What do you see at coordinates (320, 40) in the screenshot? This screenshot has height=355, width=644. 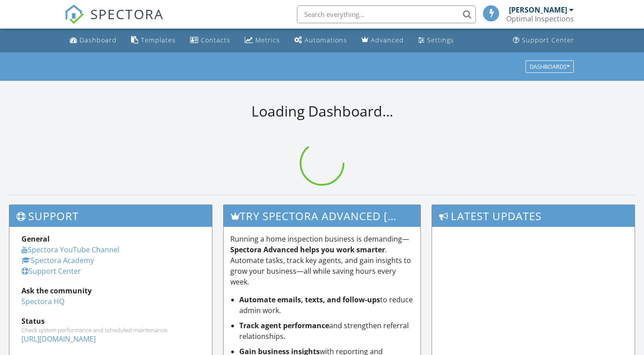 I see `a: Automations (Basic)` at bounding box center [320, 40].